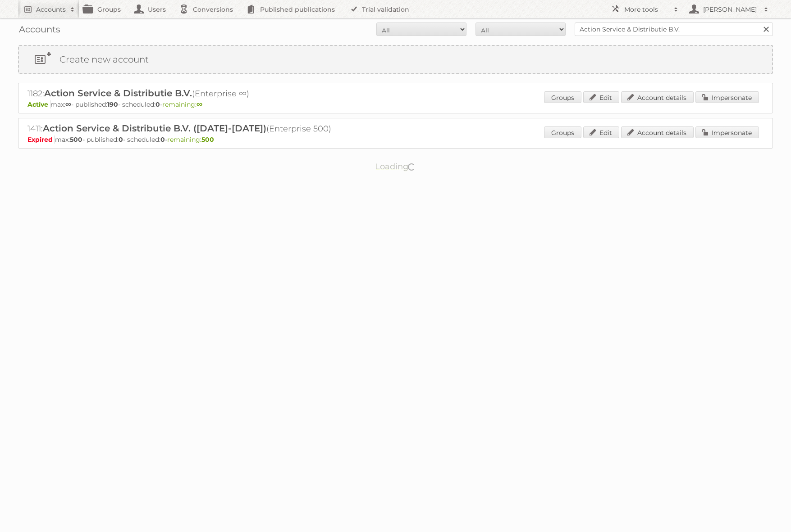 The height and width of the screenshot is (532, 791). Describe the element at coordinates (396, 166) in the screenshot. I see `p: Loading` at that location.